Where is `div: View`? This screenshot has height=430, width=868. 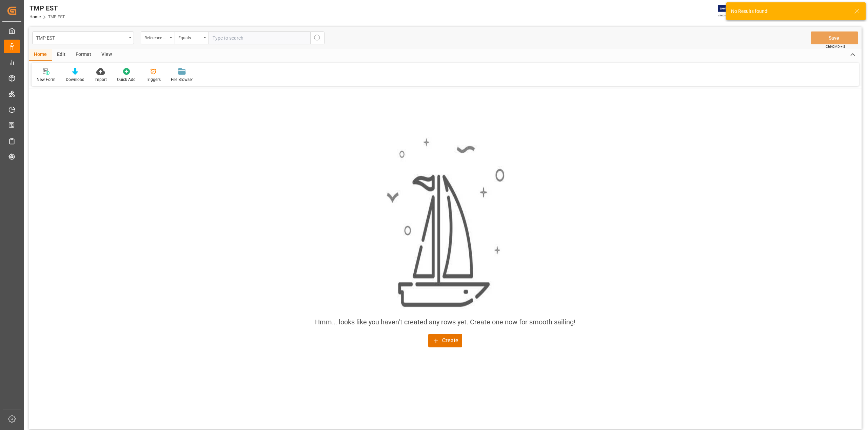
div: View is located at coordinates (106, 55).